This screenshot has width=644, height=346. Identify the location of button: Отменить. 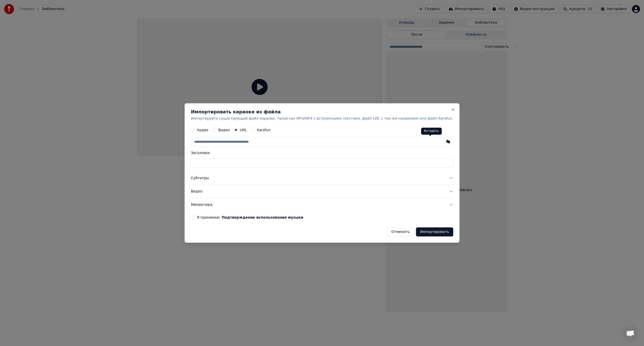
(400, 232).